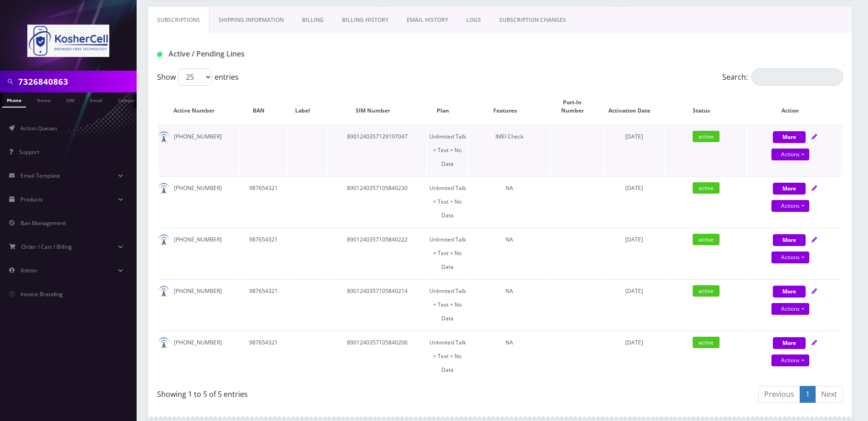  Describe the element at coordinates (377, 253) in the screenshot. I see `td: 8901240357105840222` at that location.